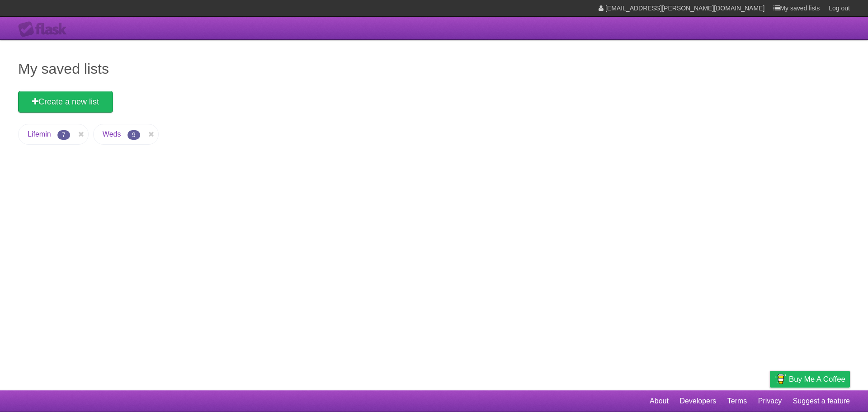  What do you see at coordinates (65, 102) in the screenshot?
I see `a: Create a new list` at bounding box center [65, 102].